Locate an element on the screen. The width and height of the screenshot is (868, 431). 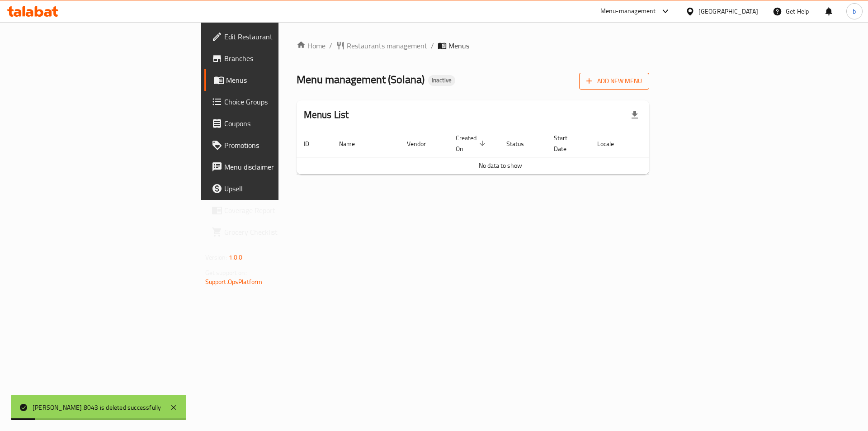
a: Restaurants management is located at coordinates (382, 45).